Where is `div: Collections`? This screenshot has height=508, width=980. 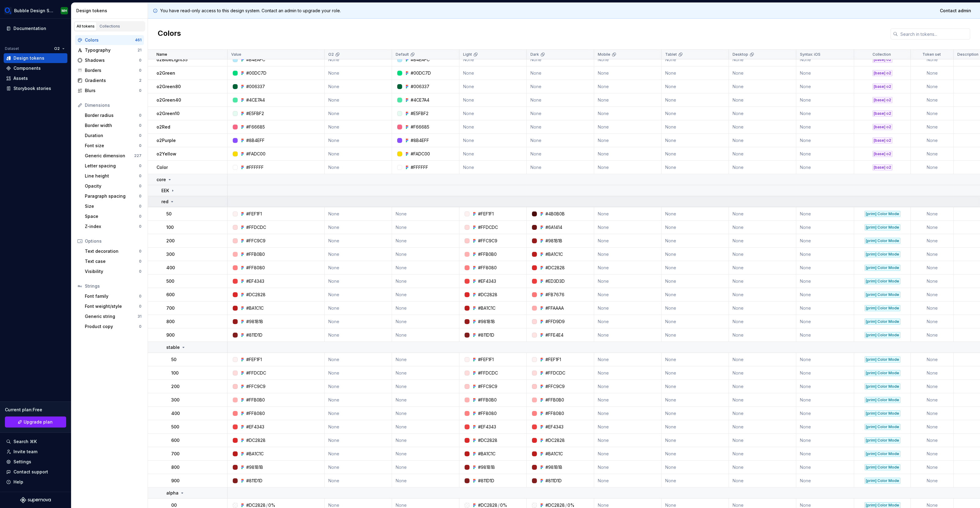
div: Collections is located at coordinates (110, 26).